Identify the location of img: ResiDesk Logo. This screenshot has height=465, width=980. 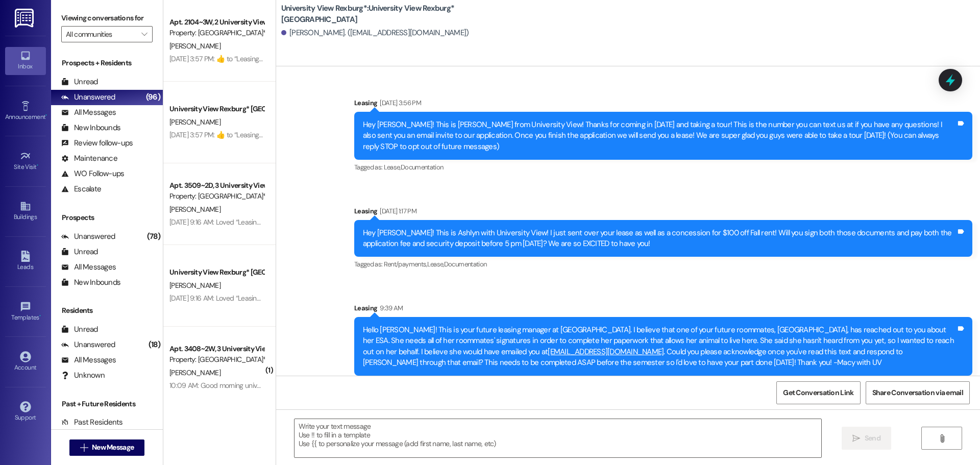
(25, 18).